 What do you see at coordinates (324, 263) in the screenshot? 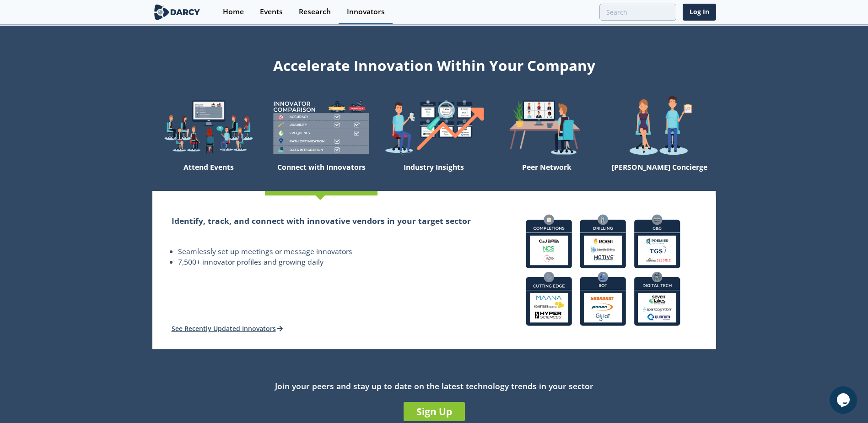
I see `li: 7,500+ innovator profiles and growing daily` at bounding box center [324, 263].